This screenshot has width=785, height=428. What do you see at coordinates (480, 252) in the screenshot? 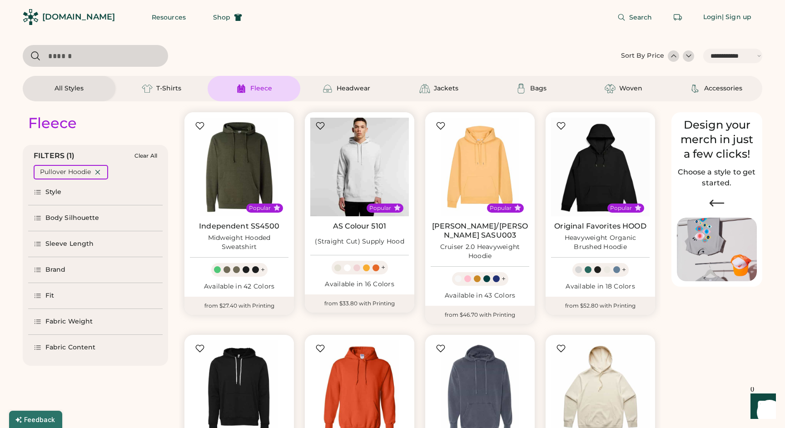
I see `div: Cruiser 2.0 Heavyweight Hoodie` at bounding box center [480, 252].